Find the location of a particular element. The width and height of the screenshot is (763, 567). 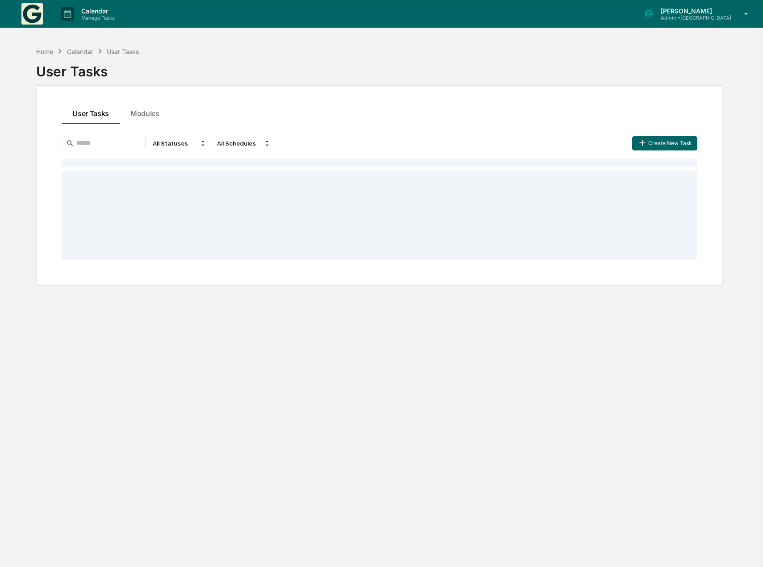

div: All Schedules is located at coordinates (244, 143).